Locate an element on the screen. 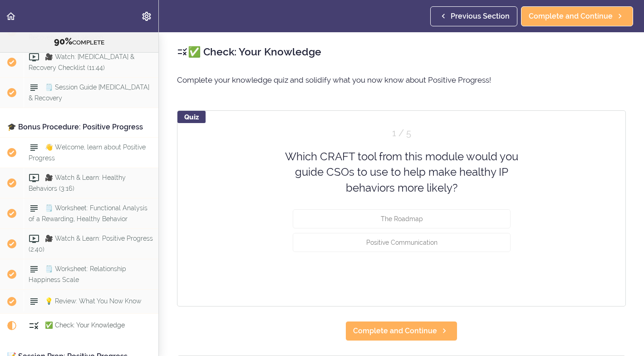 The height and width of the screenshot is (356, 644). span: 🗒️ Worksheet: Relationship Happiness Scale is located at coordinates (77, 274).